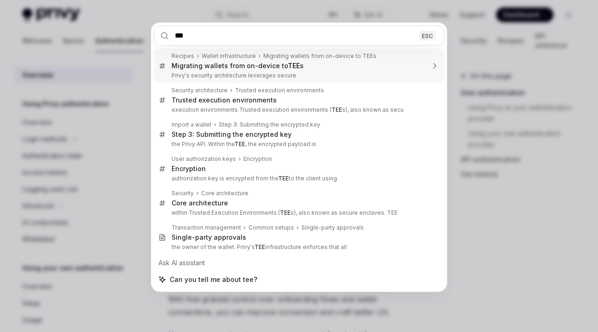 The width and height of the screenshot is (598, 332). Describe the element at coordinates (298, 144) in the screenshot. I see `p: the Privy API. Within the , the encrypted payload is` at that location.